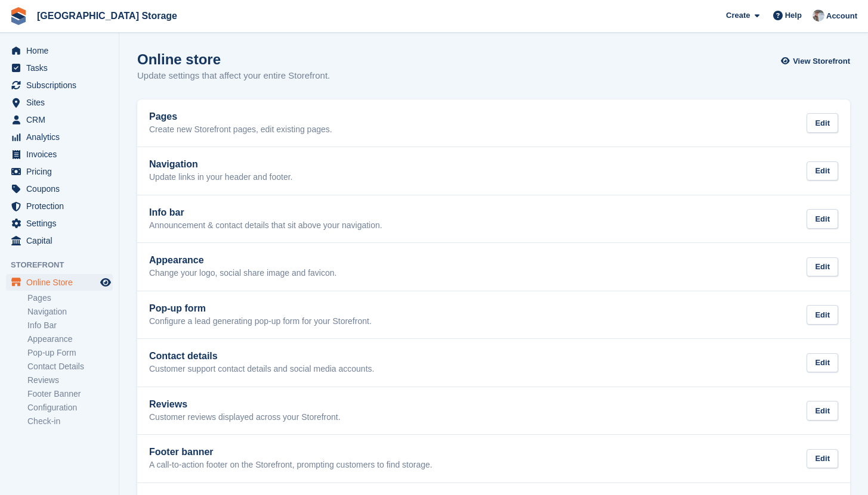  Describe the element at coordinates (70, 326) in the screenshot. I see `a: Info Bar` at that location.